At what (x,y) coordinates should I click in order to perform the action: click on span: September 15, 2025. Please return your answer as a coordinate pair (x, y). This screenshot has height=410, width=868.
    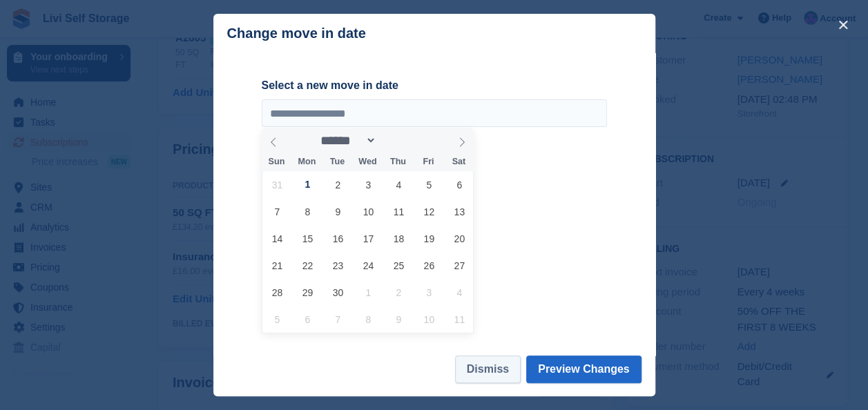
    Looking at the image, I should click on (308, 238).